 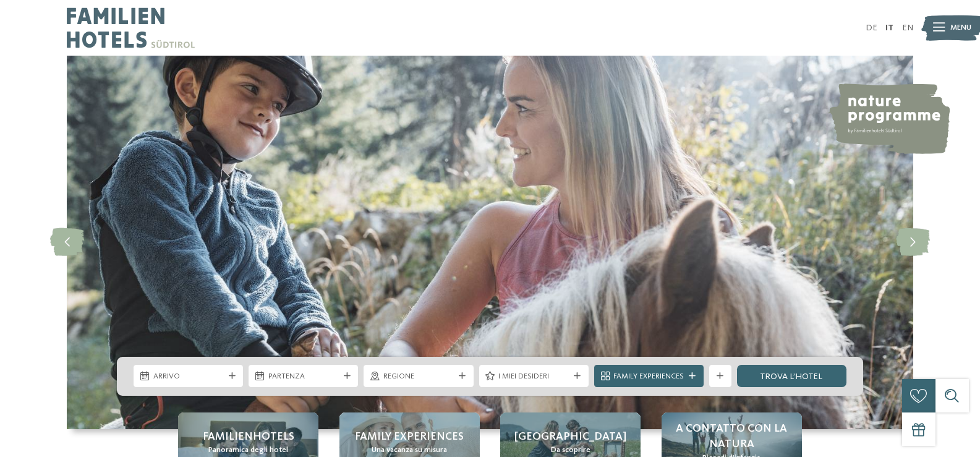 I want to click on span: Family Experiences, so click(x=649, y=376).